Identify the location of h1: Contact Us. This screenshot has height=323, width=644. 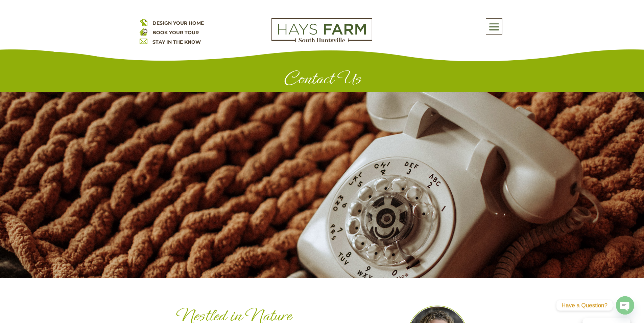
(322, 80).